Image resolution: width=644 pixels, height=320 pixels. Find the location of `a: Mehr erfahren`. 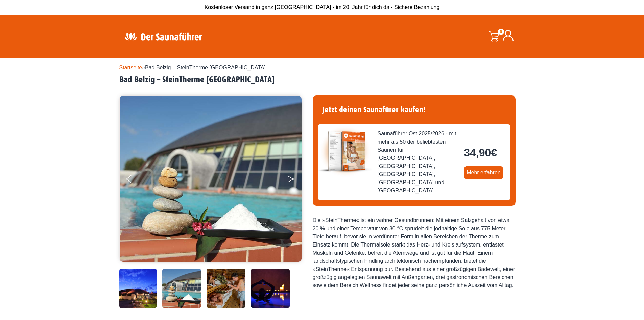

a: Mehr erfahren is located at coordinates (484, 173).